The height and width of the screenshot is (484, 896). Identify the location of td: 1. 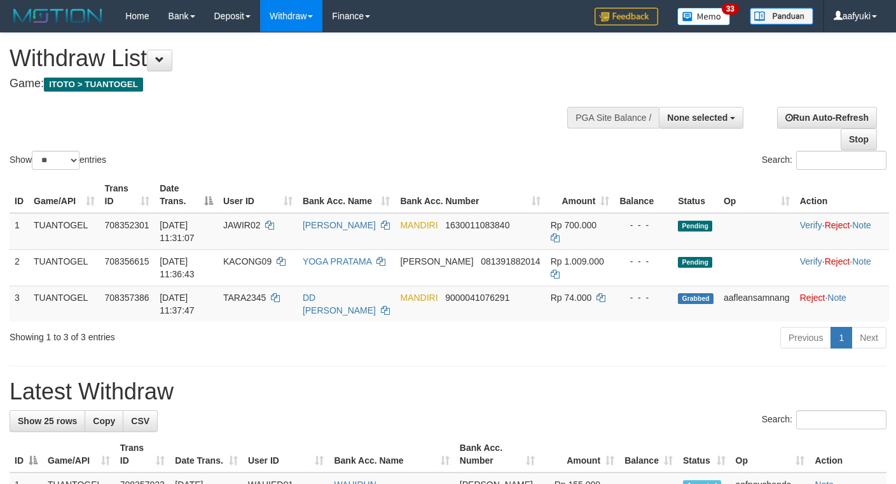
(19, 232).